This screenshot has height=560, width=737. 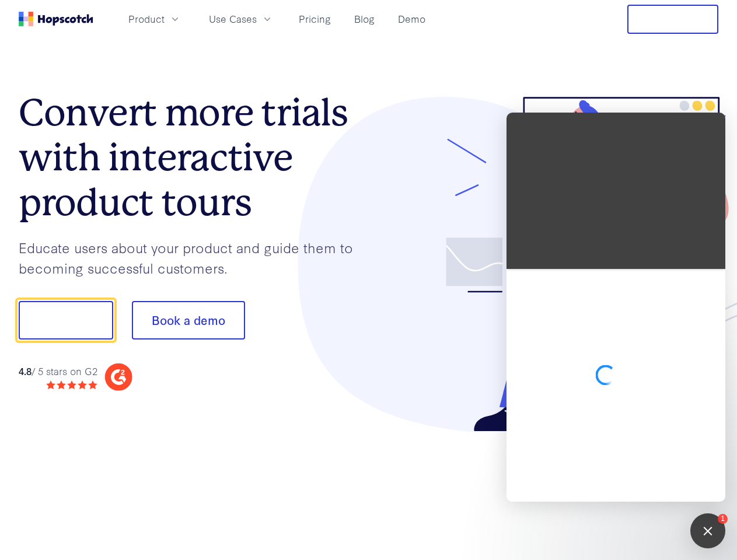 I want to click on p: Educate users about your product and guide them to becoming successful customers., so click(x=194, y=257).